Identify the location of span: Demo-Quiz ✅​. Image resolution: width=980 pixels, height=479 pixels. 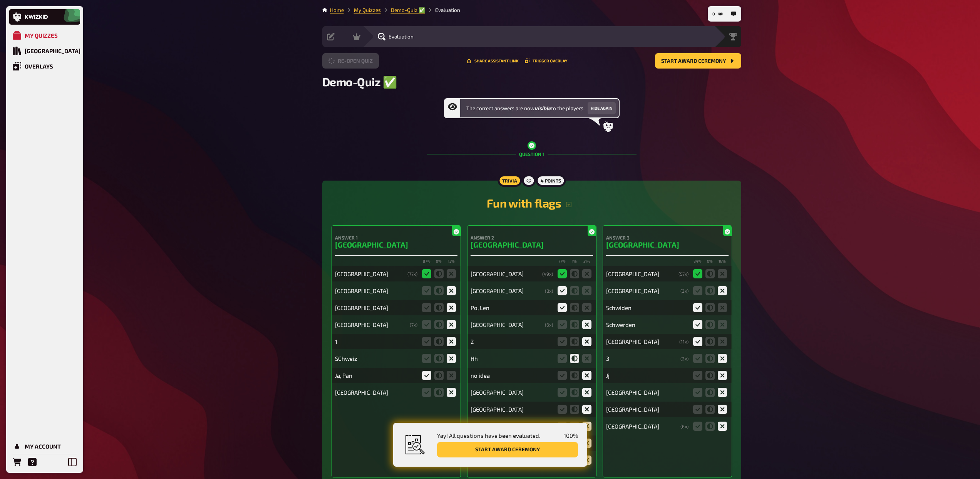
(360, 82).